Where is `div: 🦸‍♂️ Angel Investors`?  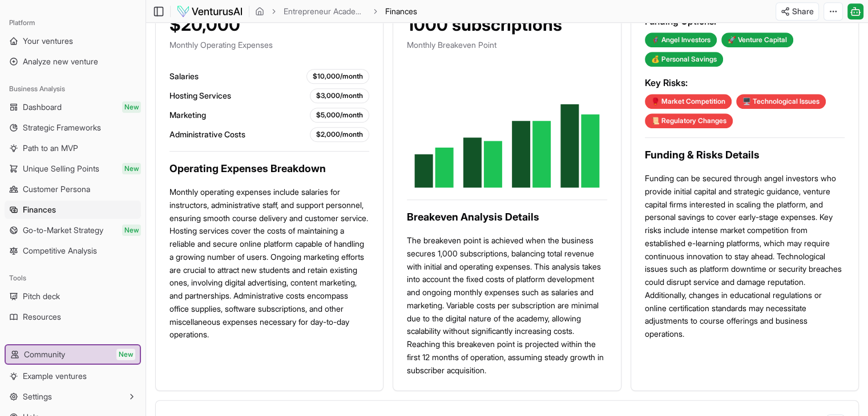
div: 🦸‍♂️ Angel Investors is located at coordinates (681, 40).